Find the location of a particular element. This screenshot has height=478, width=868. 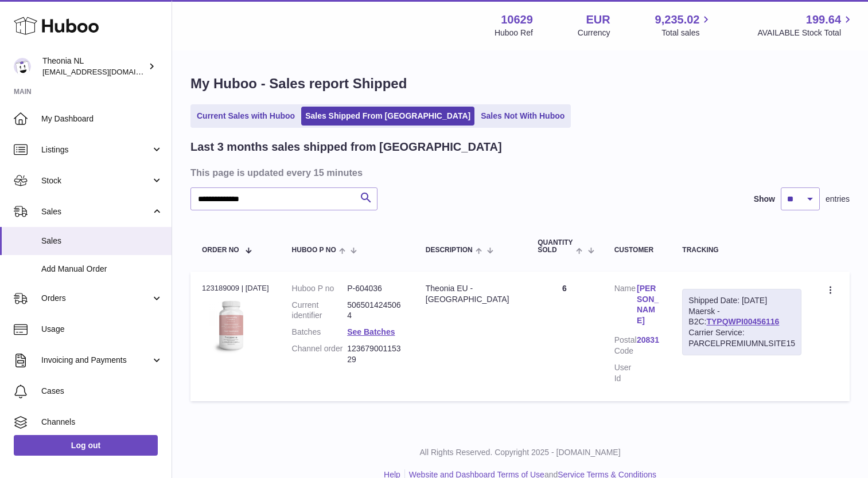

dt: Channel order is located at coordinates (320, 354).